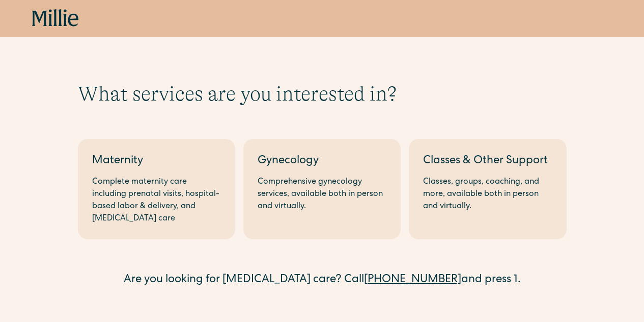 The height and width of the screenshot is (322, 644). Describe the element at coordinates (487, 189) in the screenshot. I see `a: Classes & Other SupportClasses, groups, coaching, and more, available both in person and virtually.` at that location.